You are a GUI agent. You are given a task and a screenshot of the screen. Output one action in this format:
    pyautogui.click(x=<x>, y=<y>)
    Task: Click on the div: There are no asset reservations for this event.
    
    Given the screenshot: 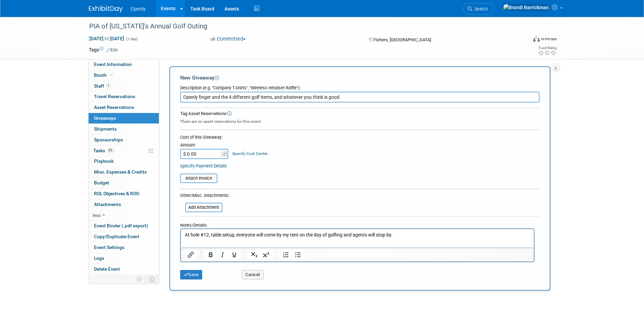 What is the action you would take?
    pyautogui.click(x=360, y=121)
    